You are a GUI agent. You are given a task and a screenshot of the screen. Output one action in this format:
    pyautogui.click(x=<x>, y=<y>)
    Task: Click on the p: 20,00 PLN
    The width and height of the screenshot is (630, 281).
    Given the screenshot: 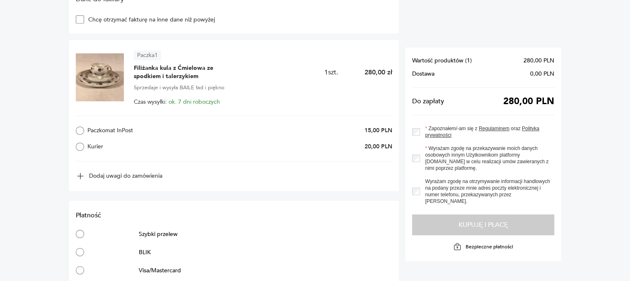 What is the action you would take?
    pyautogui.click(x=378, y=147)
    